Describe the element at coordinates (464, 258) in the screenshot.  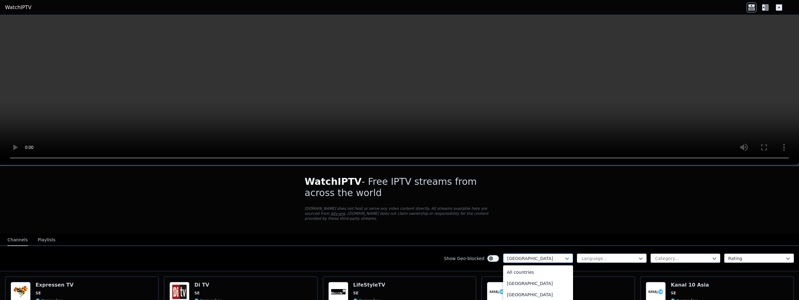
I see `label: Show Geo-blocked` at that location.